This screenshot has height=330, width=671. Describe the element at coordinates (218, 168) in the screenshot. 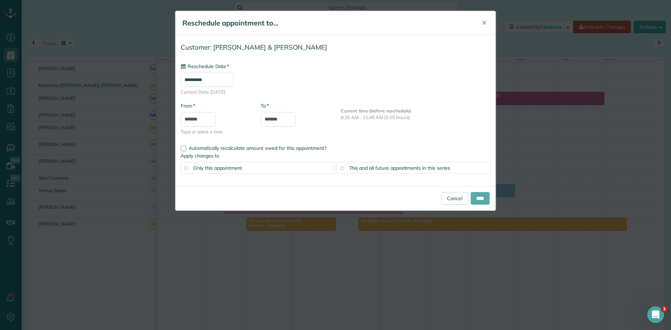

I see `span: Only this appointment` at that location.